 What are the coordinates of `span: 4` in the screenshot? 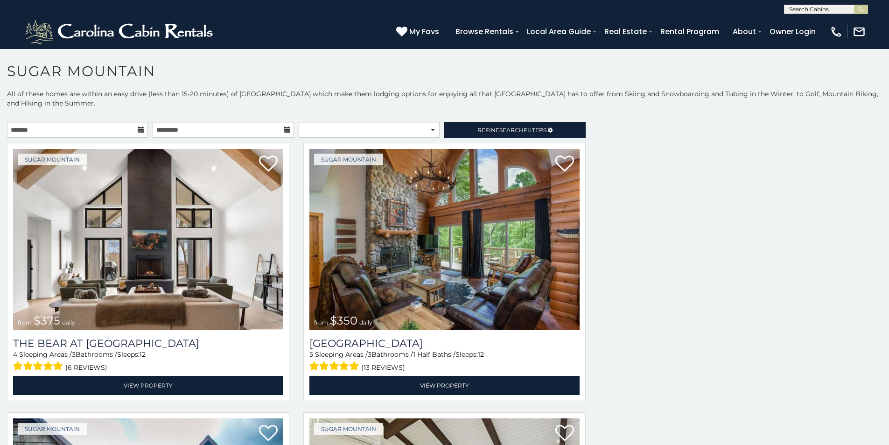 It's located at (15, 354).